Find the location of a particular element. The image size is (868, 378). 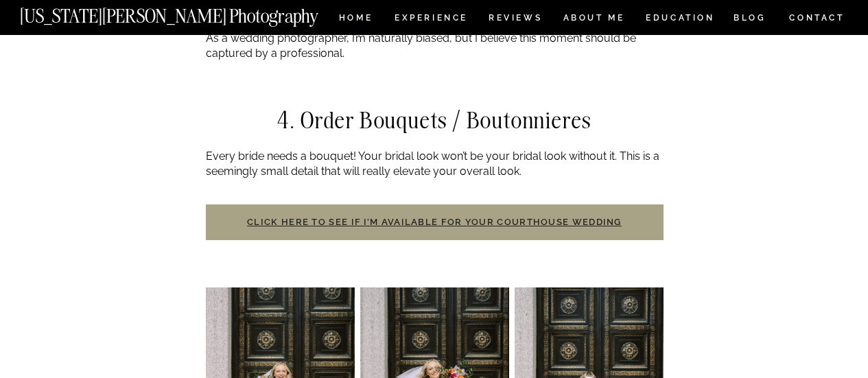

nav: HOME is located at coordinates (355, 19).